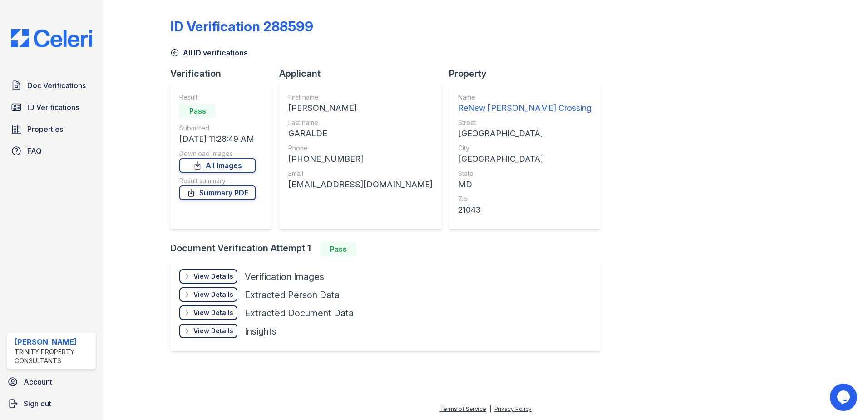 Image resolution: width=868 pixels, height=420 pixels. Describe the element at coordinates (360, 173) in the screenshot. I see `div: Email` at that location.